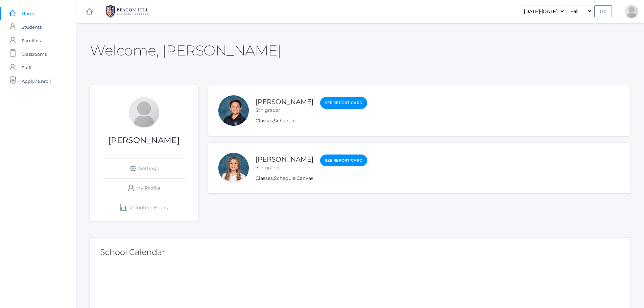 This screenshot has width=644, height=308. Describe the element at coordinates (144, 208) in the screenshot. I see `a: Volunteer Hours` at that location.